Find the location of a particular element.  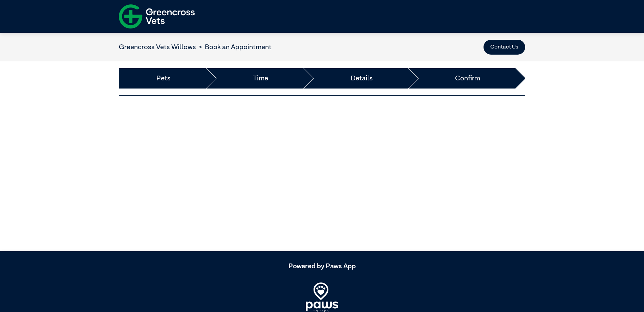

img: f-logo is located at coordinates (157, 16).